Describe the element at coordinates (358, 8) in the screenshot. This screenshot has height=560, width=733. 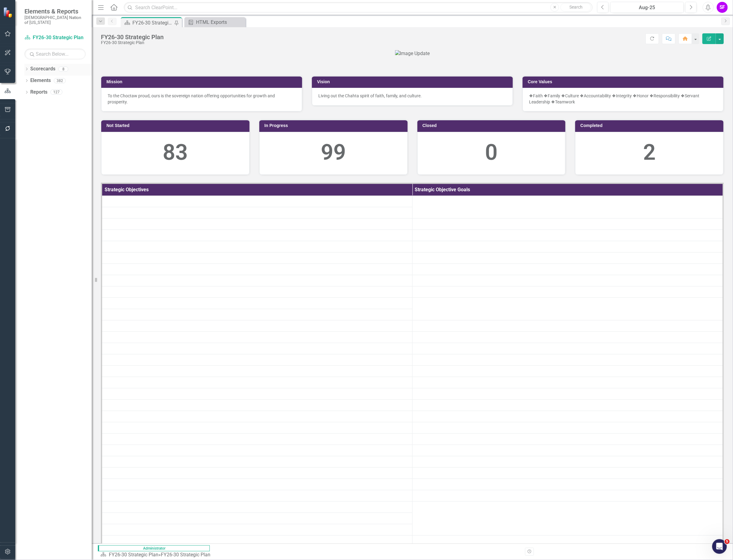
I see `input: Search ClearPoint...` at that location.